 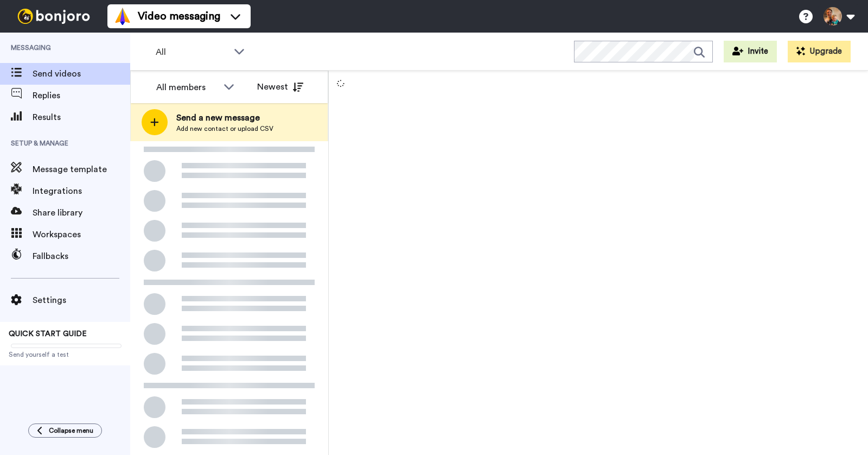 What do you see at coordinates (65, 430) in the screenshot?
I see `button: Collapse menu` at bounding box center [65, 430].